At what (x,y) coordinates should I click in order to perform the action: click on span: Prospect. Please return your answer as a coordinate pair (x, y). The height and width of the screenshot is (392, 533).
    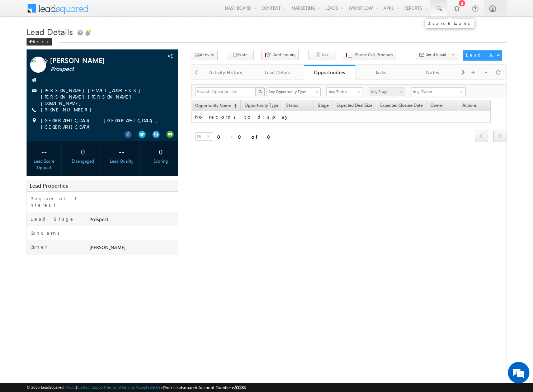
    Looking at the image, I should click on (98, 69).